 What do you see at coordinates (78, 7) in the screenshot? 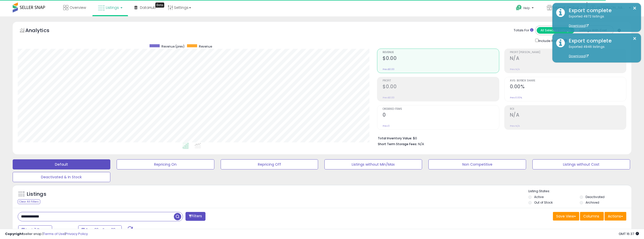
I see `span: Overview` at bounding box center [78, 7].